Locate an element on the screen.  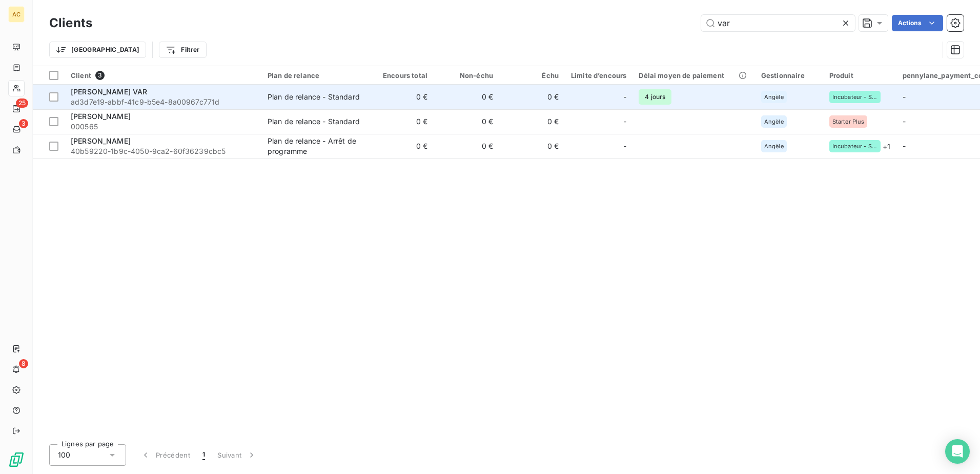
span: + 1 is located at coordinates (886, 146).